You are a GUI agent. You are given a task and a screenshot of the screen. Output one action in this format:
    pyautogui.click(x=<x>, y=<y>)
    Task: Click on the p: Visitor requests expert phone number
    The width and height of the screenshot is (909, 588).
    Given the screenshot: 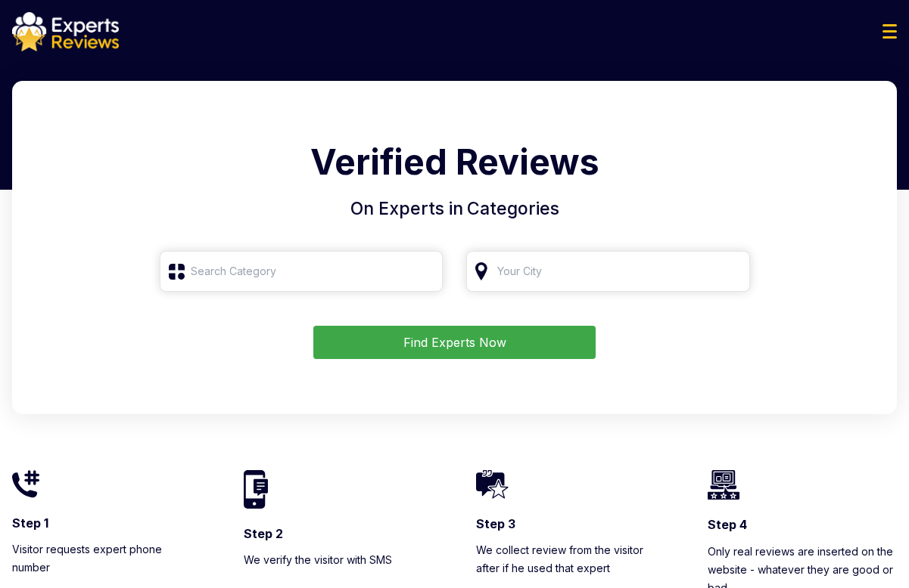 What is the action you would take?
    pyautogui.click(x=107, y=559)
    